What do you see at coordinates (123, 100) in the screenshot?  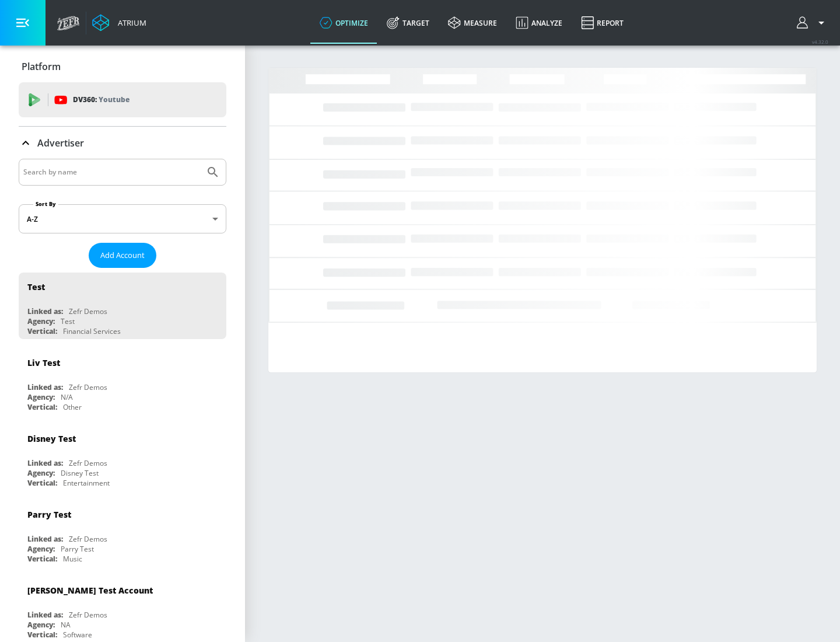 I see `div: DV360: Youtube` at bounding box center [123, 100].